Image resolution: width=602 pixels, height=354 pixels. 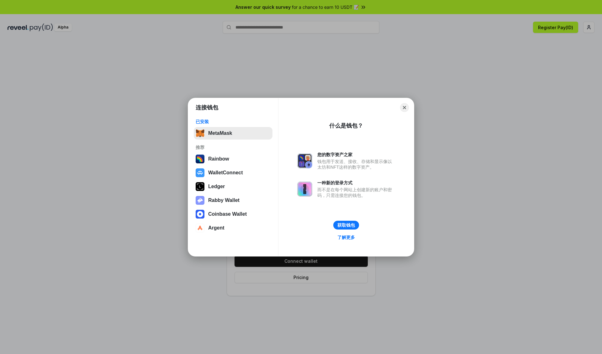 I want to click on button: Argent, so click(x=233, y=228).